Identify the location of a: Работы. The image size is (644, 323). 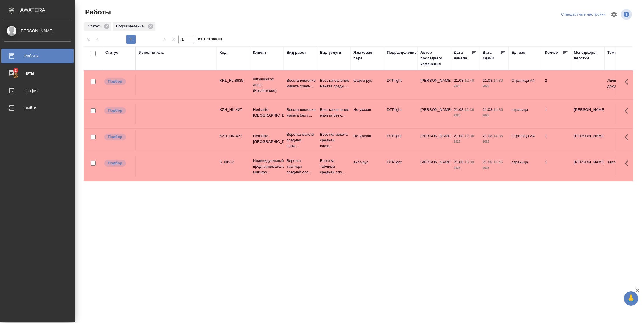
(37, 56).